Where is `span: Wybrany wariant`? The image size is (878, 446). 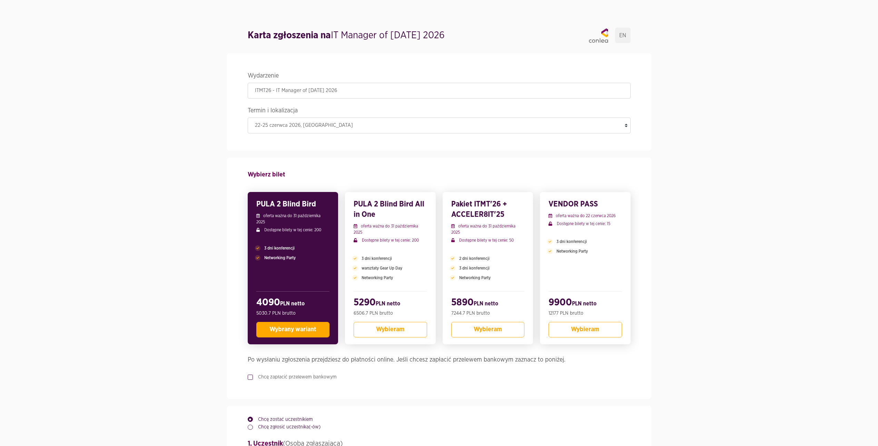 span: Wybrany wariant is located at coordinates (293, 330).